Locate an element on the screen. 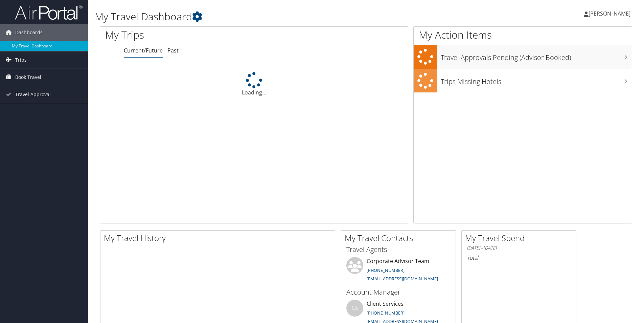 The image size is (644, 323). h1: My Action Items is located at coordinates (523, 35).